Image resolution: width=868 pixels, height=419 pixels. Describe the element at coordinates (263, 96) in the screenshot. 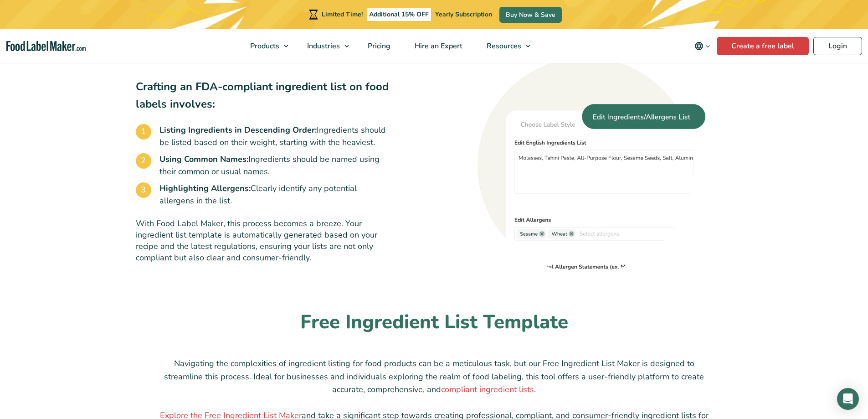

I see `p: Crafting an FDA-compliant ingredient list on food labels involves:` at that location.